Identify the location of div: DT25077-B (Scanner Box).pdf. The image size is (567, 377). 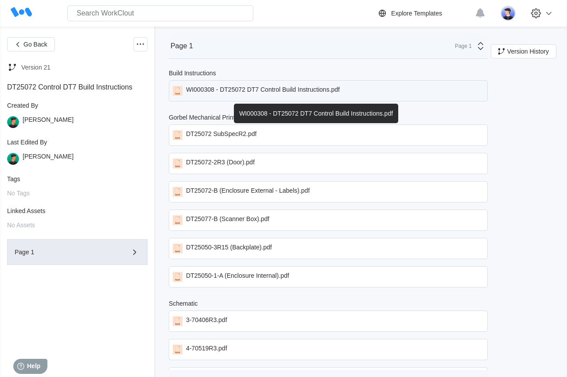
(228, 220).